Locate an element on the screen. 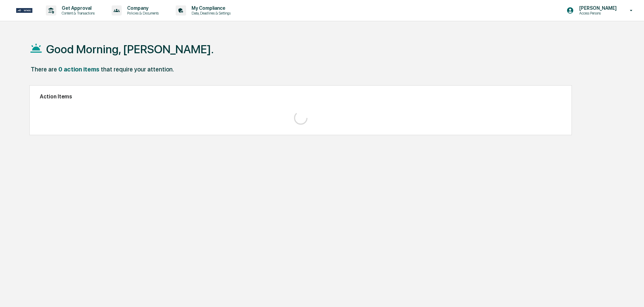 Image resolution: width=644 pixels, height=307 pixels. div: 0 action items is located at coordinates (79, 69).